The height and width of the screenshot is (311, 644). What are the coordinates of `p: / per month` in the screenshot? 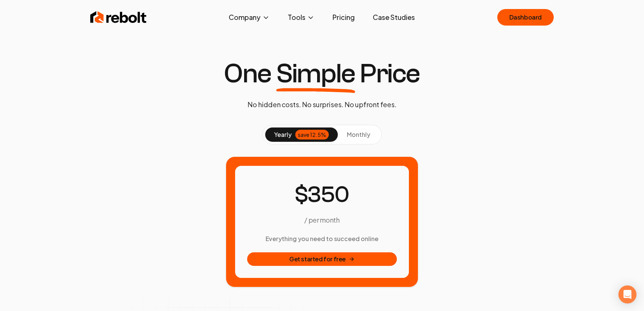 It's located at (321, 220).